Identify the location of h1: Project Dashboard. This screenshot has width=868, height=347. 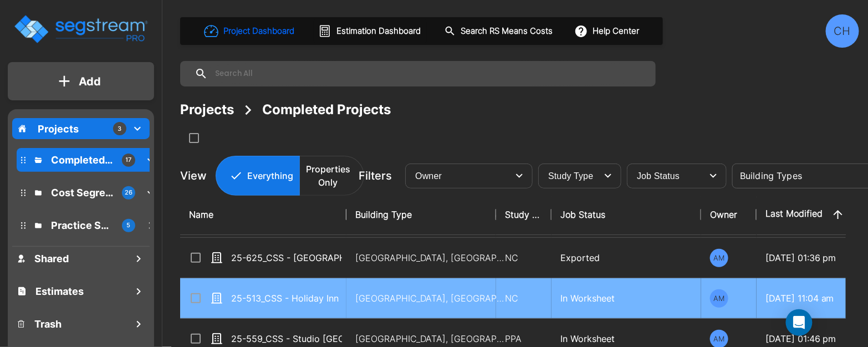
(259, 31).